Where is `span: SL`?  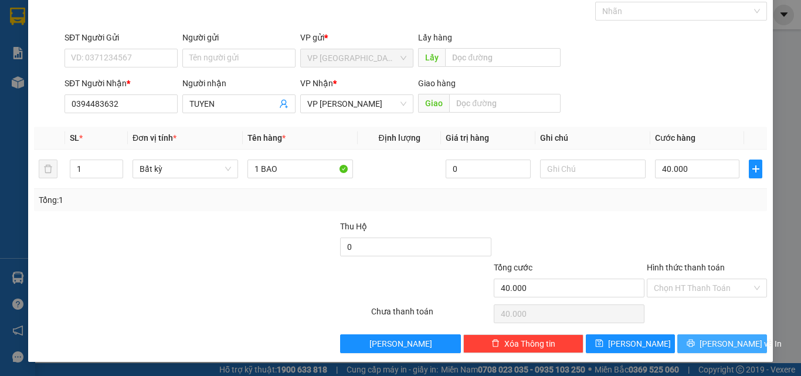
span: SL is located at coordinates (74, 138).